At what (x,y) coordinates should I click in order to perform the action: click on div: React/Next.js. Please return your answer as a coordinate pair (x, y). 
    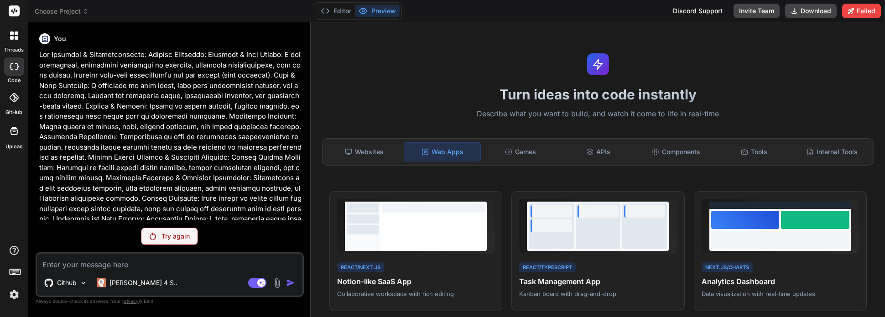
    Looking at the image, I should click on (361, 267).